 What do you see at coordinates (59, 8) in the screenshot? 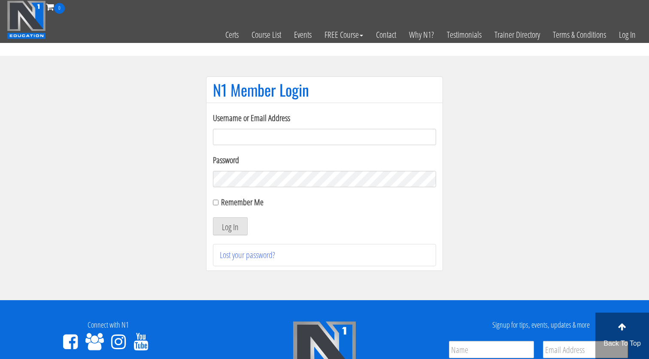
I see `span: 0` at bounding box center [59, 8].